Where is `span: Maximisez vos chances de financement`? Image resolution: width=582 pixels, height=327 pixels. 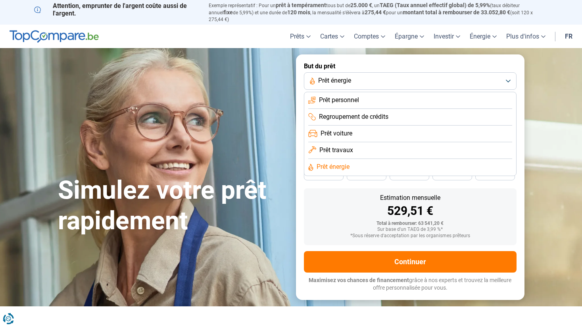 span: Maximisez vos chances de financement is located at coordinates (359, 280).